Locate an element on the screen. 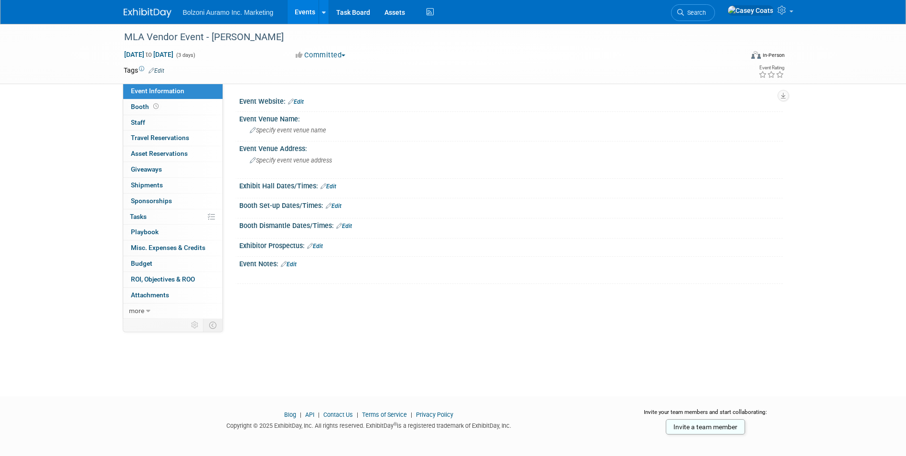 This screenshot has width=906, height=456. div: Event Rating is located at coordinates (772, 68).